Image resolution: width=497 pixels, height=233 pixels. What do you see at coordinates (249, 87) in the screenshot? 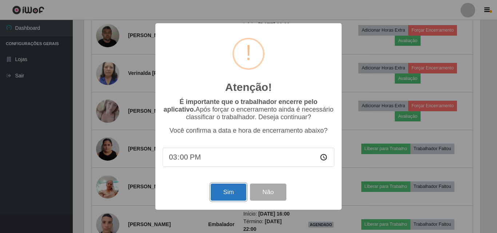
I see `h2: Atenção!` at bounding box center [249, 87].